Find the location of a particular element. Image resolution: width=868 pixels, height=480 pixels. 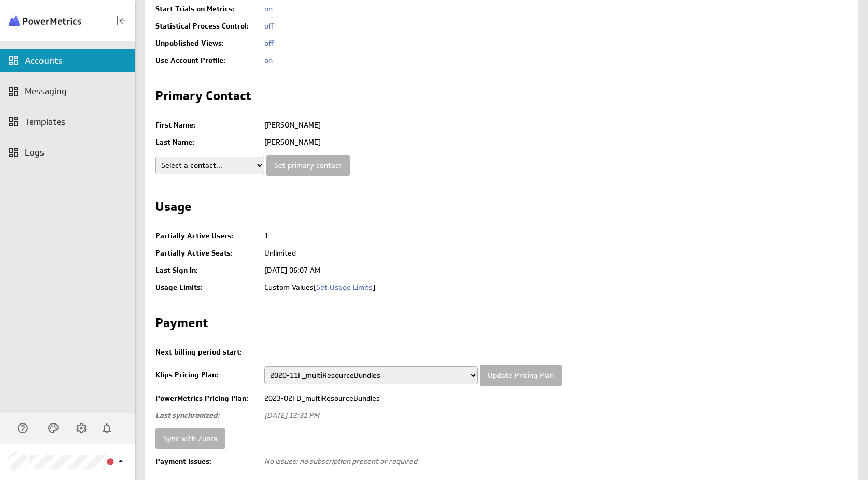

td: 2023-02FD_multiResourceBundles is located at coordinates (410, 399).